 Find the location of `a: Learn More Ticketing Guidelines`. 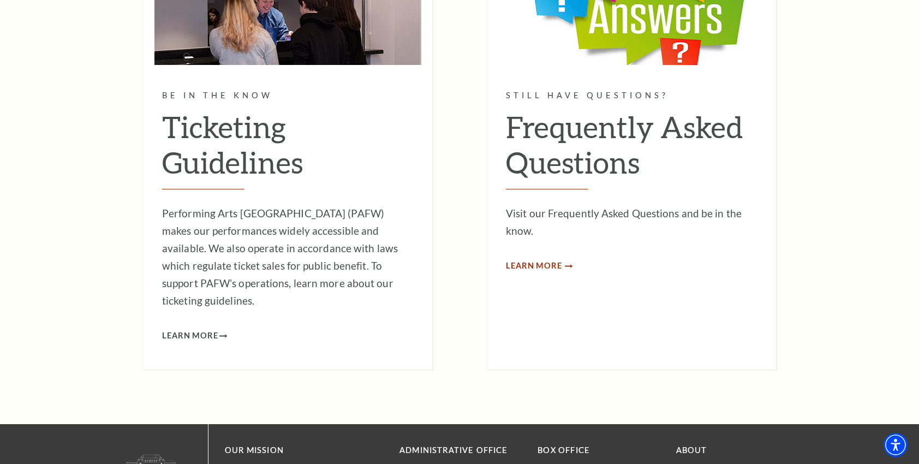

a: Learn More Ticketing Guidelines is located at coordinates (194, 336).